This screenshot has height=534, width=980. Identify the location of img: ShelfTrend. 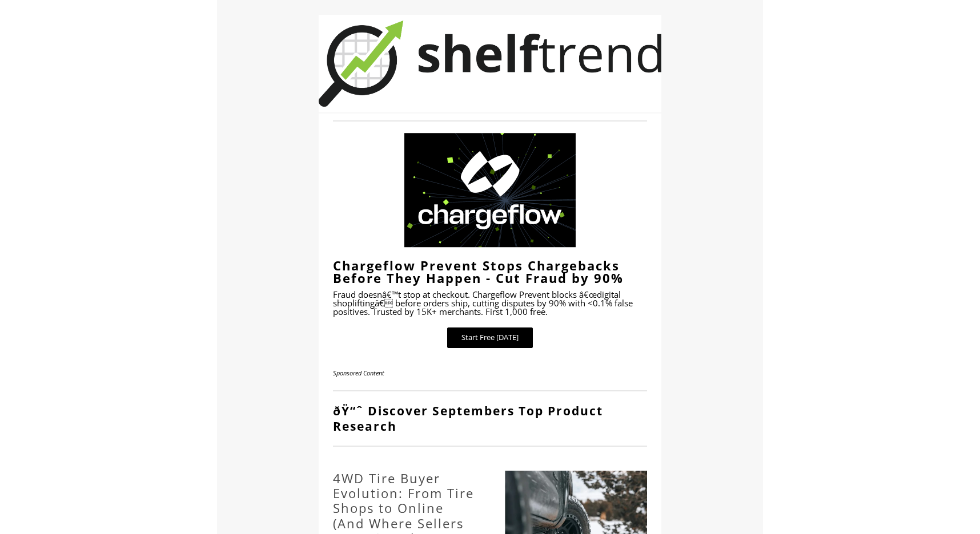
(490, 63).